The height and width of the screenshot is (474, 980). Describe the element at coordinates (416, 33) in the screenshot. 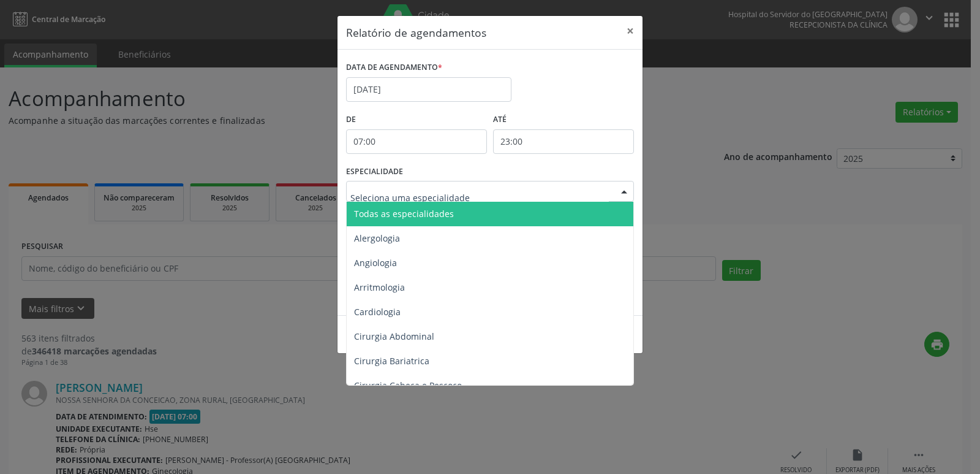

I see `h5: Relatório de agendamentos` at that location.